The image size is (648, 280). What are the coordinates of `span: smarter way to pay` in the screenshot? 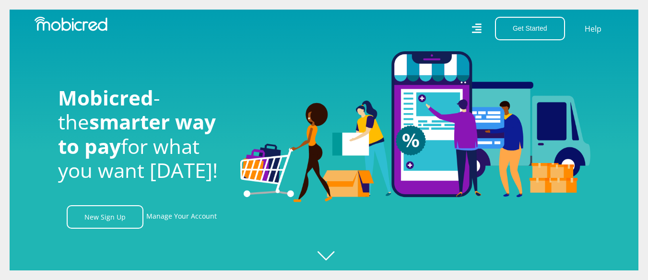 It's located at (137, 133).